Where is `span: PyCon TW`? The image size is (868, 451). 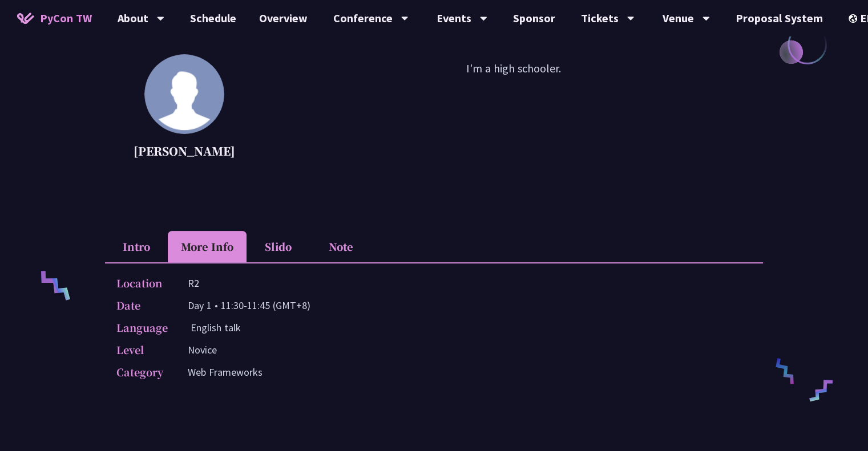 span: PyCon TW is located at coordinates (65, 18).